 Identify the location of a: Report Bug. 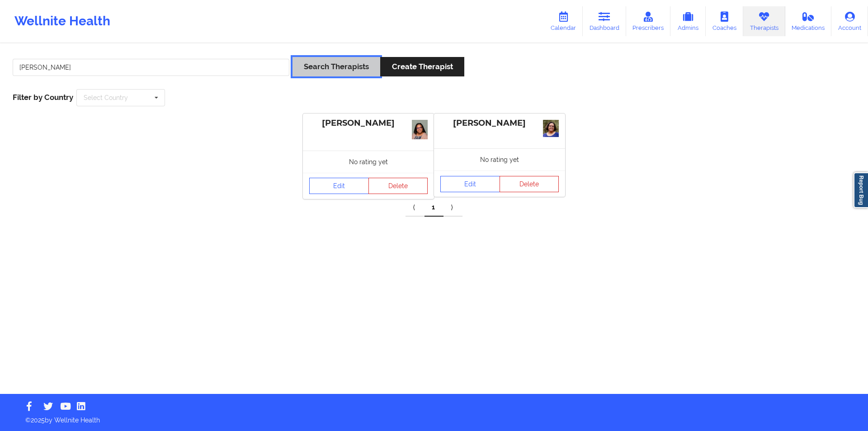
(861, 190).